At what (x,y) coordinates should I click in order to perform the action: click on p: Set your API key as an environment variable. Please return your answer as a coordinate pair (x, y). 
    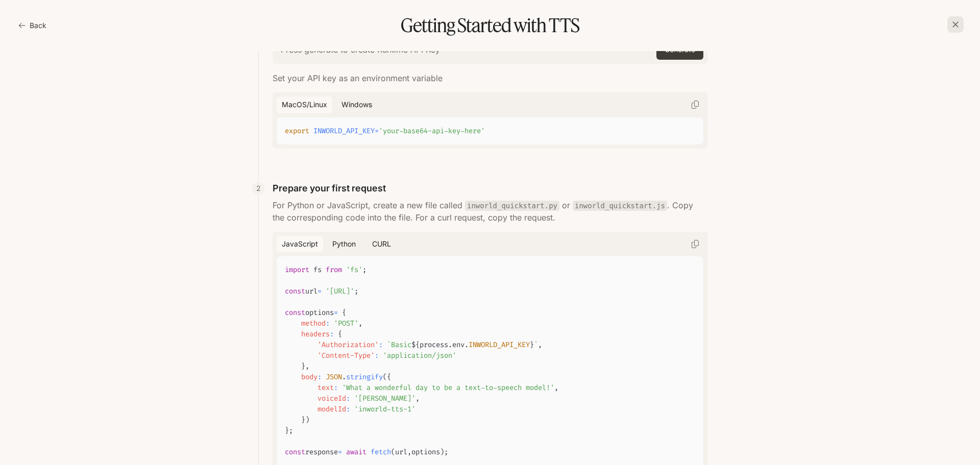
    Looking at the image, I should click on (490, 78).